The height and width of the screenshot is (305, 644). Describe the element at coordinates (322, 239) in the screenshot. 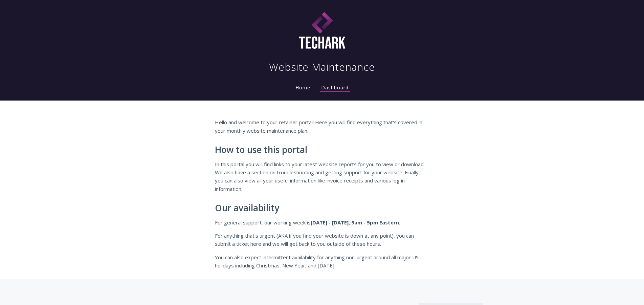

I see `p: For anything that's urgent (AKA if you find your website is down at any point), you can submit a ...` at that location.